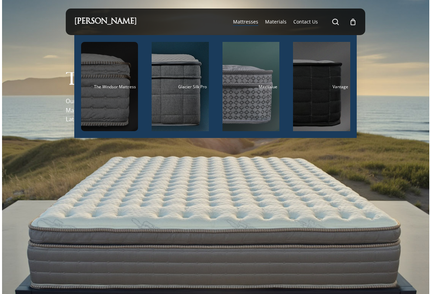 The height and width of the screenshot is (294, 431). I want to click on a: Glacier Silk Pro, so click(180, 87).